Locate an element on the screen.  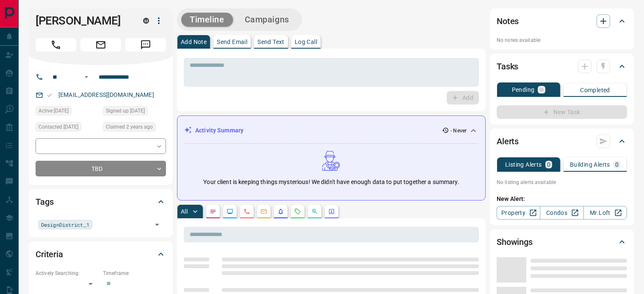
p: No listing alerts available is located at coordinates (562, 182).